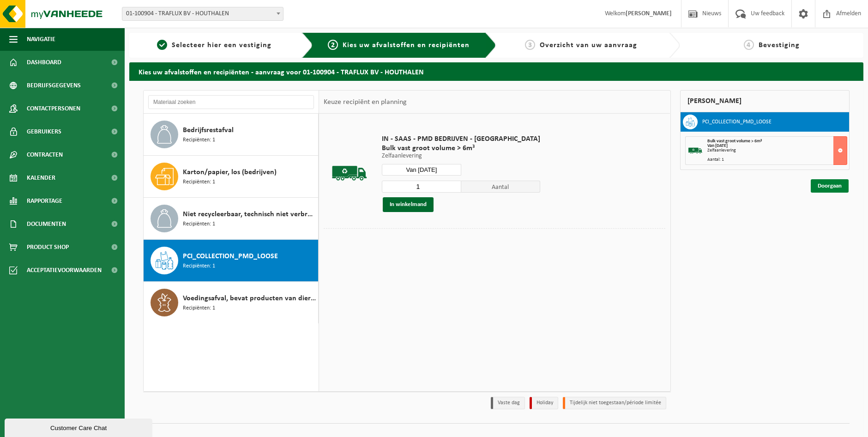 Image resolution: width=868 pixels, height=437 pixels. What do you see at coordinates (250, 214) in the screenshot?
I see `span: Niet recycleerbaar, technisch niet verbrandbaar afval (brandbaar)` at bounding box center [250, 214].